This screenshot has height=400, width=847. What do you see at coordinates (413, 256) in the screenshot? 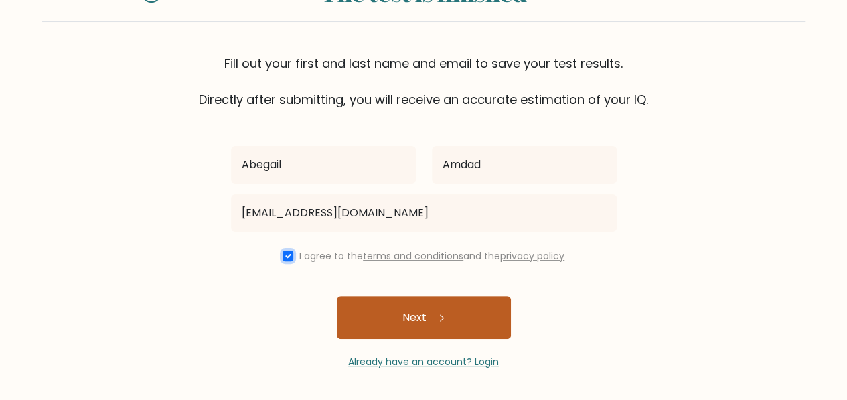
I see `a: terms and conditions` at bounding box center [413, 256].